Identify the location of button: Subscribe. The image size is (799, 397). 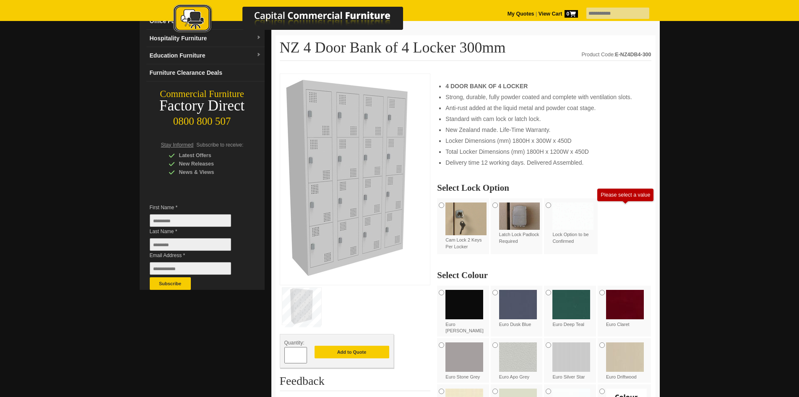
(170, 283).